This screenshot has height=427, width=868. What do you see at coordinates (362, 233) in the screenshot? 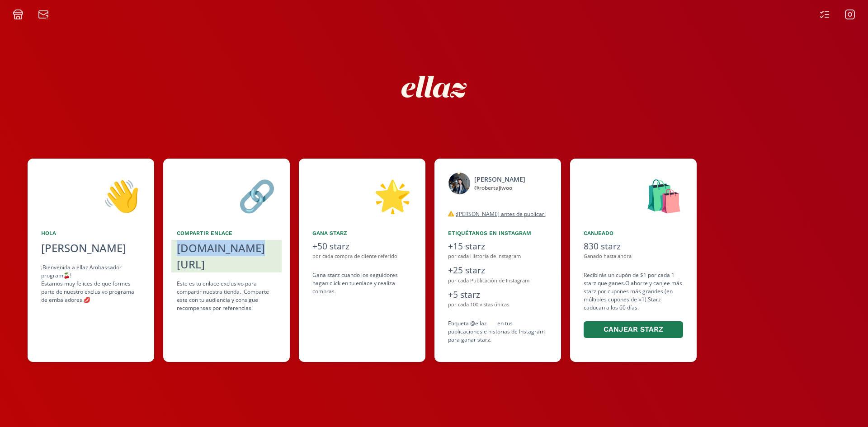
I see `div: Gana starz` at bounding box center [362, 233].